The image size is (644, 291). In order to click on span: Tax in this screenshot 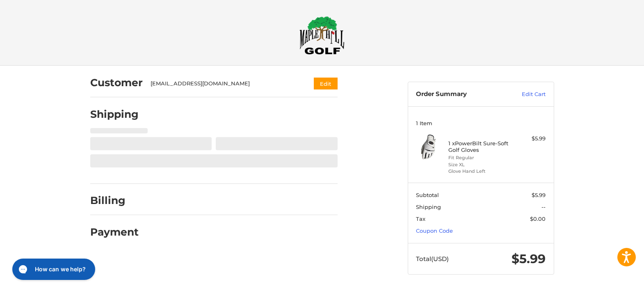, I will do `click(420, 219)`.